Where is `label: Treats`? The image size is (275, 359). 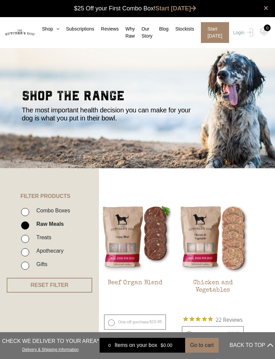 label: Treats is located at coordinates (42, 237).